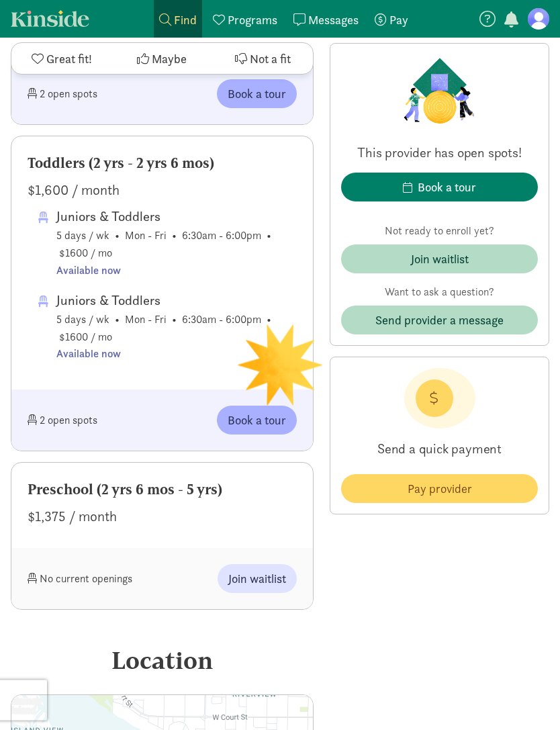  Describe the element at coordinates (439, 449) in the screenshot. I see `p: Send a quick payment` at that location.